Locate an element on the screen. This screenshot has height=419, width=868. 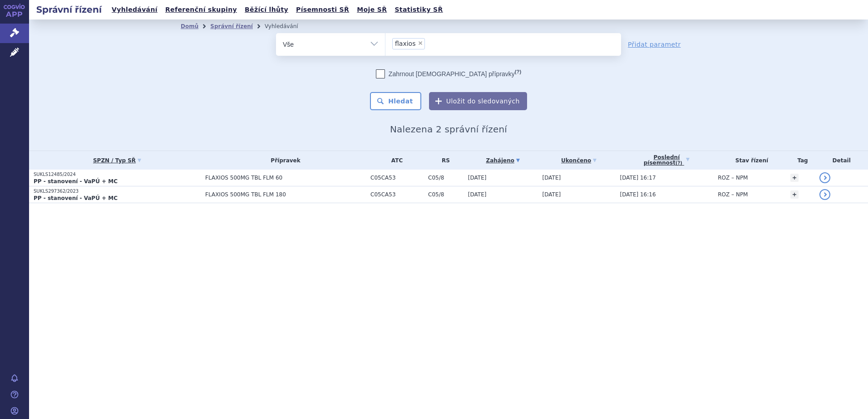
h2: Správní řízení is located at coordinates (69, 10).